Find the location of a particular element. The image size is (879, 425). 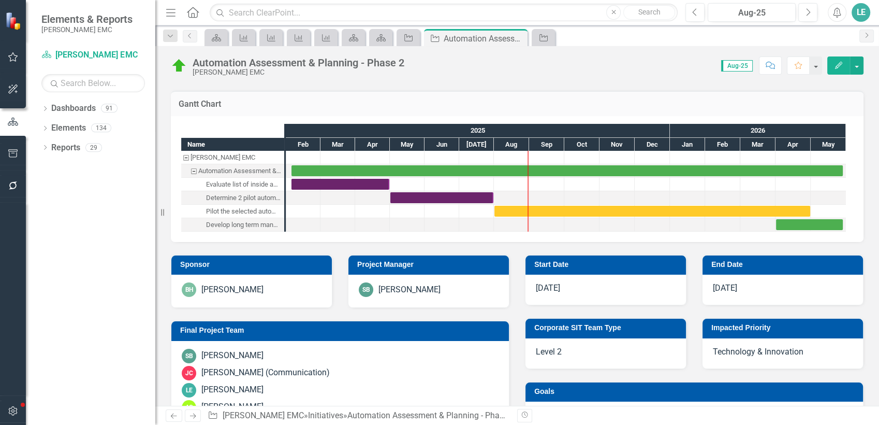

h3: Sponsor is located at coordinates (253, 264).